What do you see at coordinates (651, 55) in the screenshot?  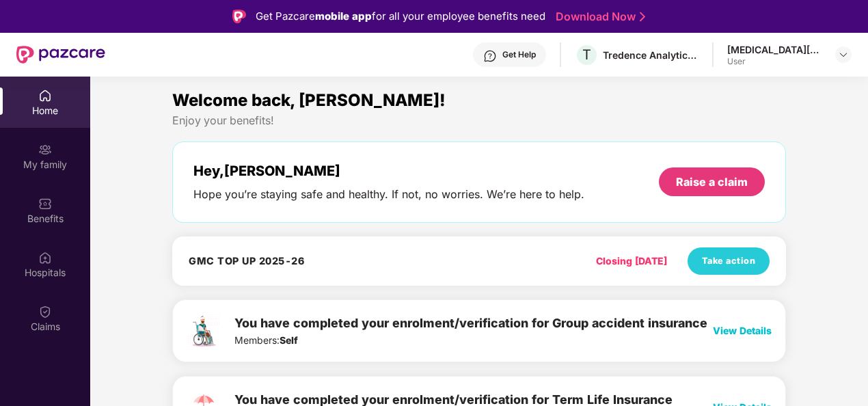 I see `div: Tredence Analytics Solutions Private Limited` at bounding box center [651, 55].